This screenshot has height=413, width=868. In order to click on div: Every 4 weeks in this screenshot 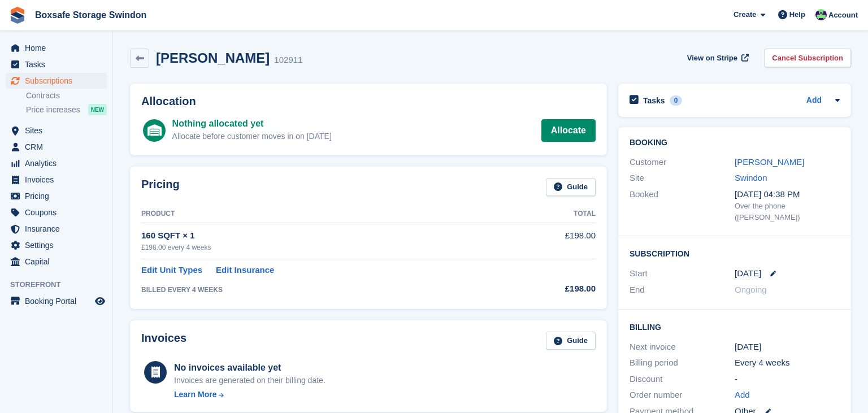, I will do `click(788, 362)`.